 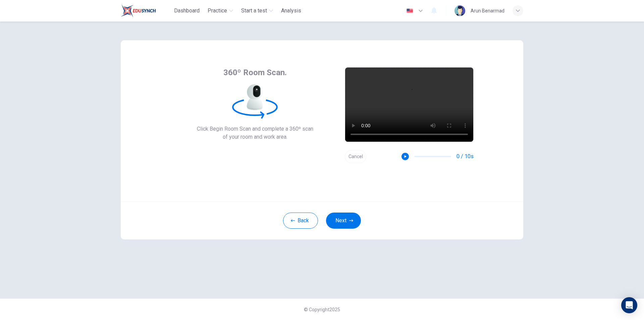 What do you see at coordinates (220, 11) in the screenshot?
I see `button: Practice` at bounding box center [220, 11].